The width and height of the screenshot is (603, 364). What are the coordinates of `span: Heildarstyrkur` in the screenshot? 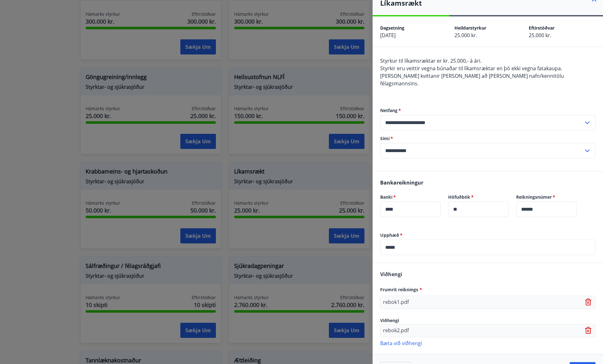 It's located at (470, 28).